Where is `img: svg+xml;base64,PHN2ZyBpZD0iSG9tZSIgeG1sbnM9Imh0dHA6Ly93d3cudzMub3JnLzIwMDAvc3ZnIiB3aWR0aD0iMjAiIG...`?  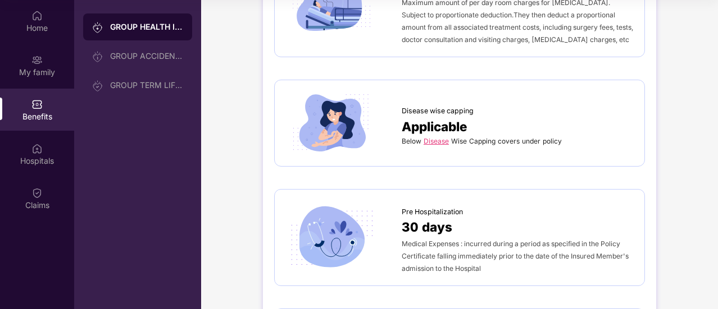 img: svg+xml;base64,PHN2ZyBpZD0iSG9tZSIgeG1sbnM9Imh0dHA6Ly93d3cudzMub3JnLzIwMDAvc3ZnIiB3aWR0aD0iMjAiIG... is located at coordinates (37, 16).